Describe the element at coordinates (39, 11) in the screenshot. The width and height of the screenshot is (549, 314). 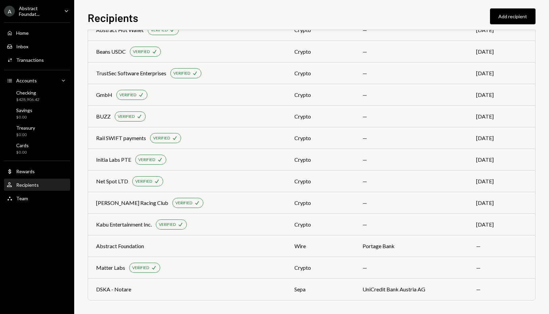
I see `div: Abstract Foundat...` at that location.